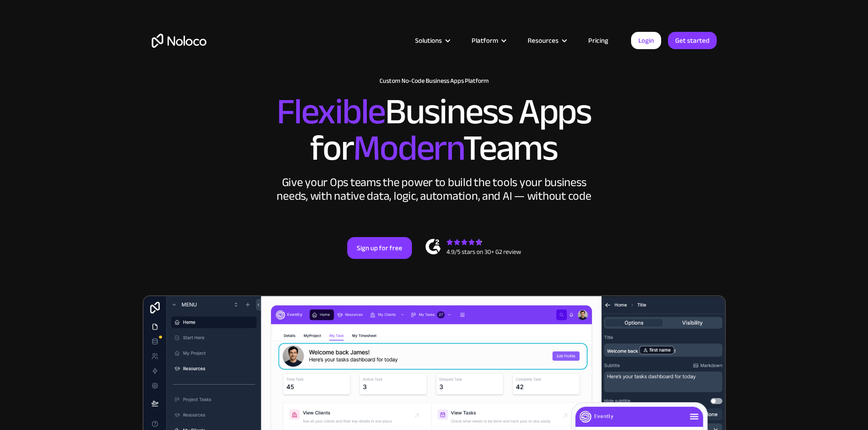  Describe the element at coordinates (692, 41) in the screenshot. I see `a: Get started` at that location.